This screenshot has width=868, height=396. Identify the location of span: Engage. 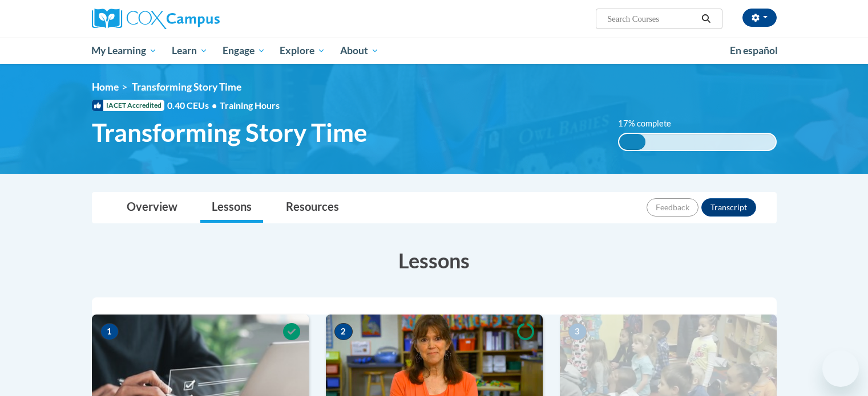
(243, 51).